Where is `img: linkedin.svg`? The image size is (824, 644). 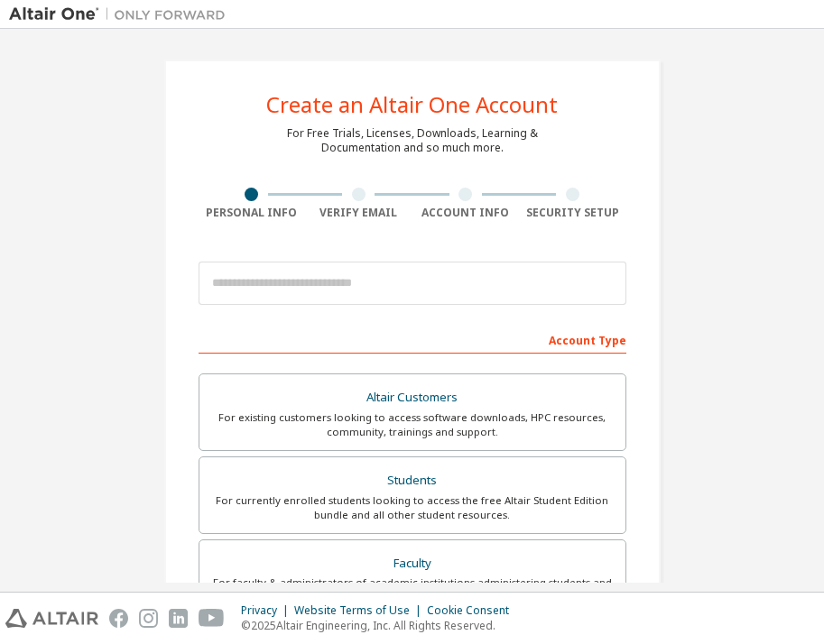 img: linkedin.svg is located at coordinates (178, 618).